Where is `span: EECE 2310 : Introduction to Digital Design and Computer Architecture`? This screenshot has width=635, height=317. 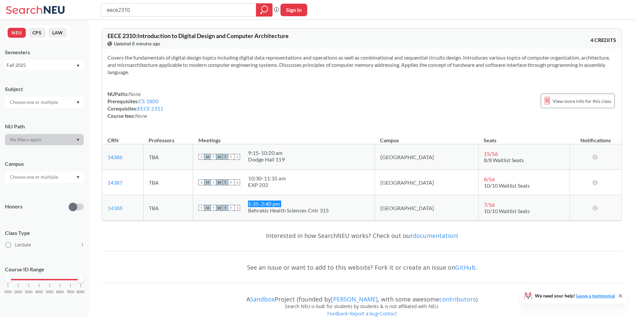 span: EECE 2310 : Introduction to Digital Design and Computer Architecture is located at coordinates (198, 36).